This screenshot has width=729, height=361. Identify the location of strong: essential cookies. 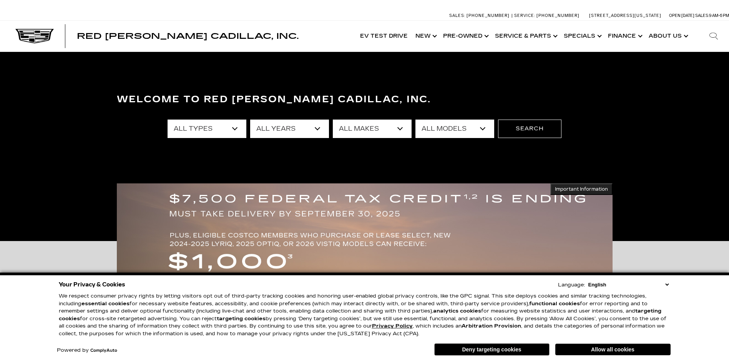
(105, 304).